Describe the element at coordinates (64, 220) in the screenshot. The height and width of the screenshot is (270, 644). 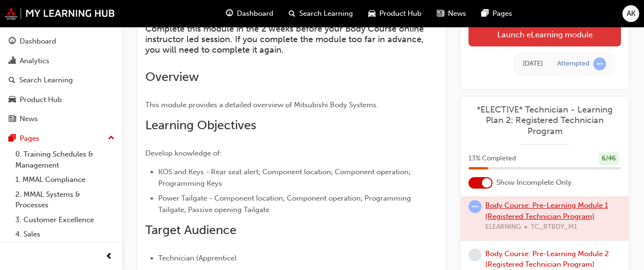
I see `a: 3. Customer Excellence` at that location.